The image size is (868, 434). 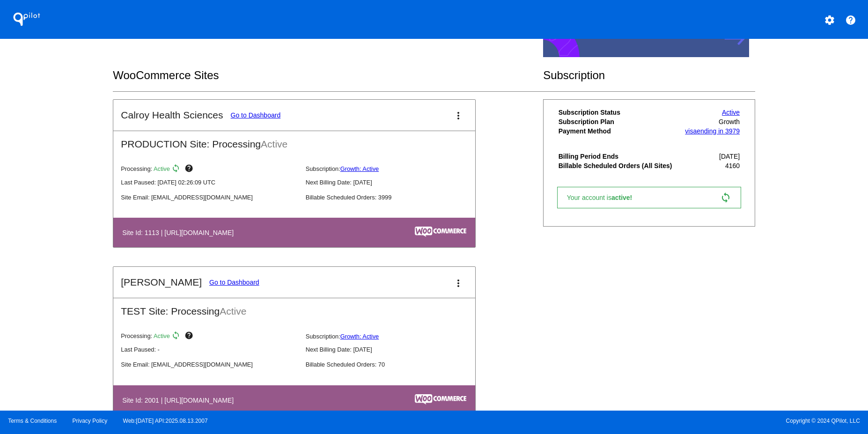 I want to click on span: Copyright © 2024 QPilot, LLC, so click(x=651, y=421).